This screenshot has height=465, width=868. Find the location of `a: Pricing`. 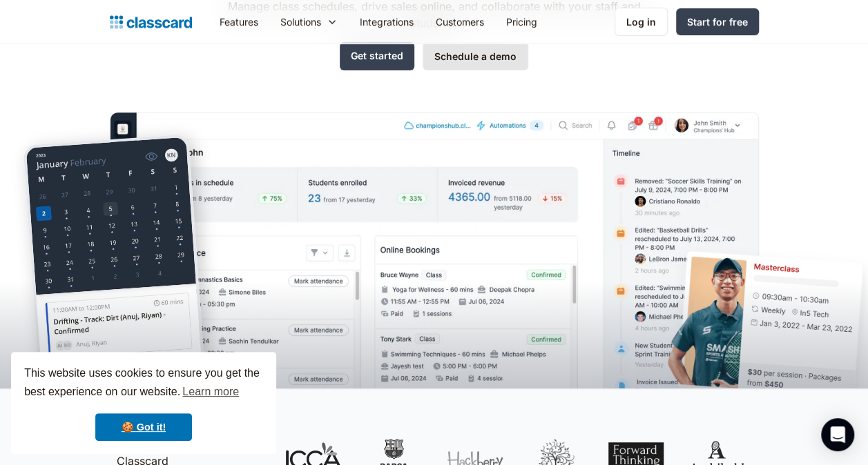

a: Pricing is located at coordinates (521, 21).